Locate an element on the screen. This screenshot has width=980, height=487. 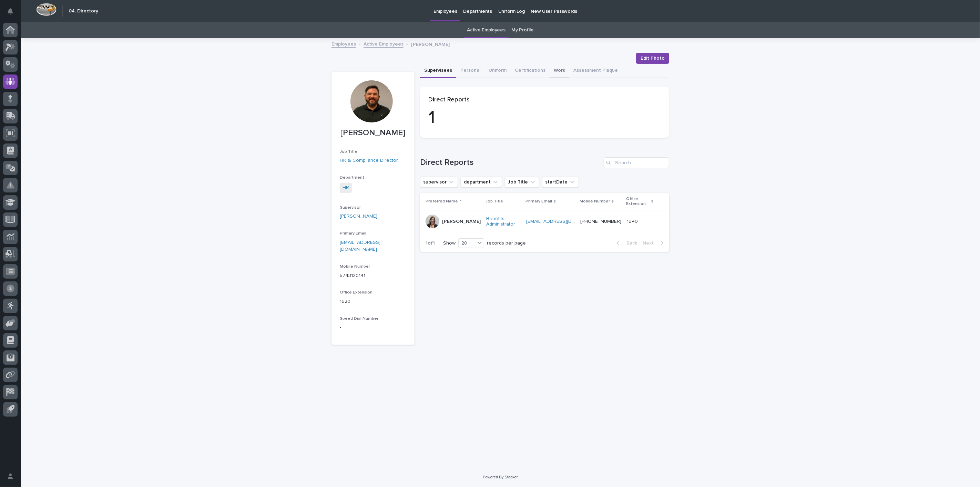
a: HR is located at coordinates (345, 188).